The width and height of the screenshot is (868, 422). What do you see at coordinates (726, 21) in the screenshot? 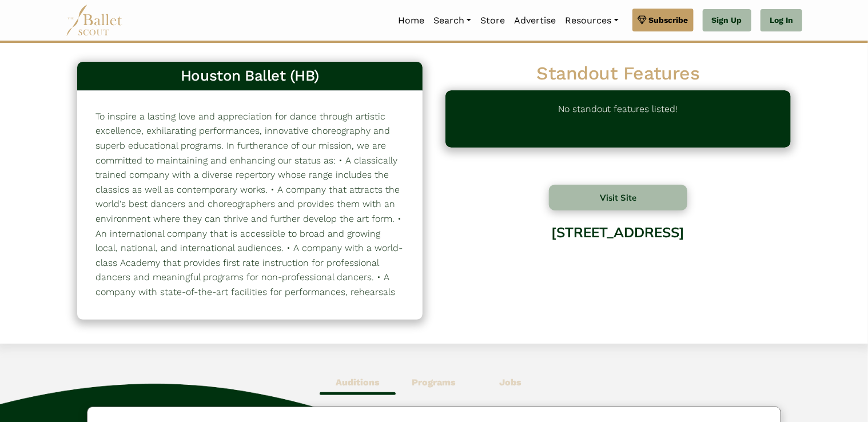
I see `a: Sign Up` at bounding box center [726, 21].